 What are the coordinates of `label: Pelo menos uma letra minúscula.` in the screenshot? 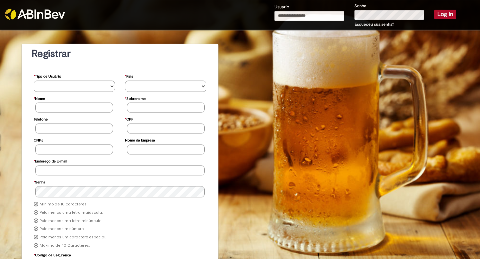 It's located at (71, 221).